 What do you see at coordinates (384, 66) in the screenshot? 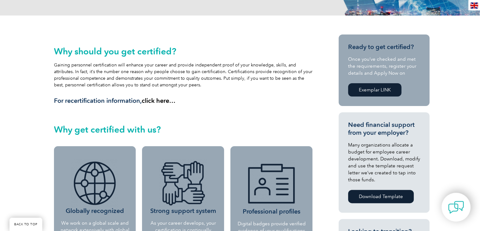
I see `p: Once you’ve checked and met the requirements, register your details and Apply Now on` at bounding box center [384, 66].